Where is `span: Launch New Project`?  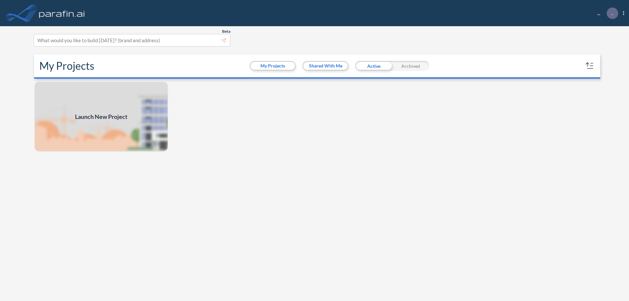 span: Launch New Project is located at coordinates (101, 117).